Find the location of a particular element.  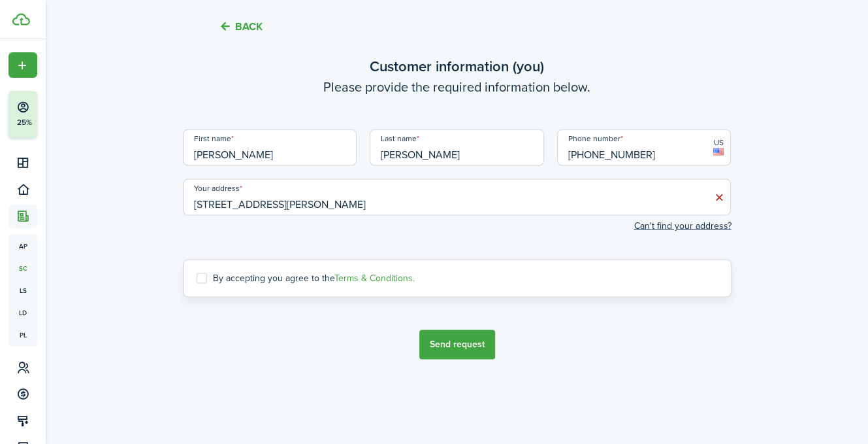

button: Back is located at coordinates (241, 26).